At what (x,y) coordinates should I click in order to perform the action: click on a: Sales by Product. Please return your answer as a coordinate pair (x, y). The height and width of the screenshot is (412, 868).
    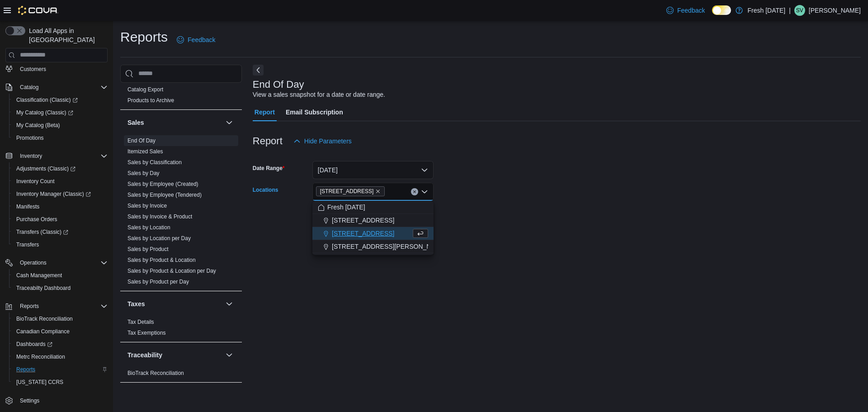
    Looking at the image, I should click on (148, 249).